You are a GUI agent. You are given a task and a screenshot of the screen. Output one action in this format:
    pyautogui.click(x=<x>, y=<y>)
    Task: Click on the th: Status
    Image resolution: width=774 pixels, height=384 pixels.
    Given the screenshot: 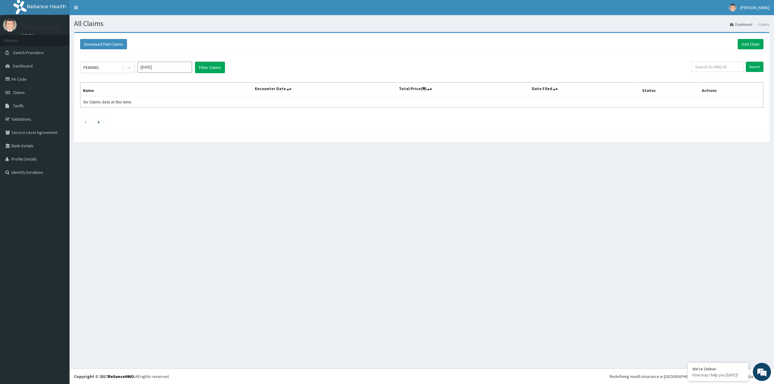 What is the action you would take?
    pyautogui.click(x=669, y=89)
    